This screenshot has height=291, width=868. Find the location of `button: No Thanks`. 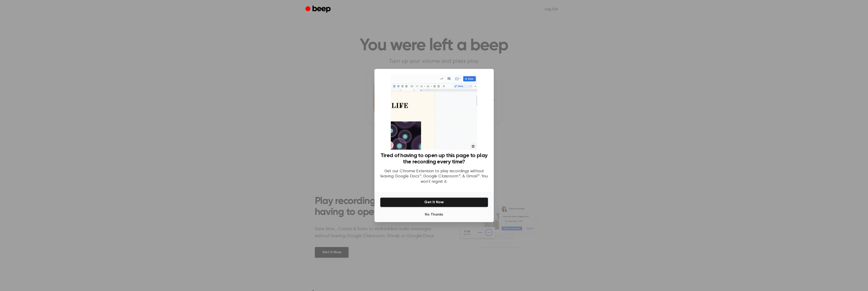

button: No Thanks is located at coordinates (434, 215).